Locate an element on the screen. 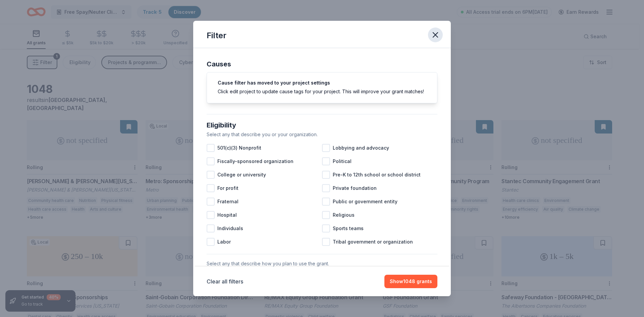  span: Political is located at coordinates (342, 162).